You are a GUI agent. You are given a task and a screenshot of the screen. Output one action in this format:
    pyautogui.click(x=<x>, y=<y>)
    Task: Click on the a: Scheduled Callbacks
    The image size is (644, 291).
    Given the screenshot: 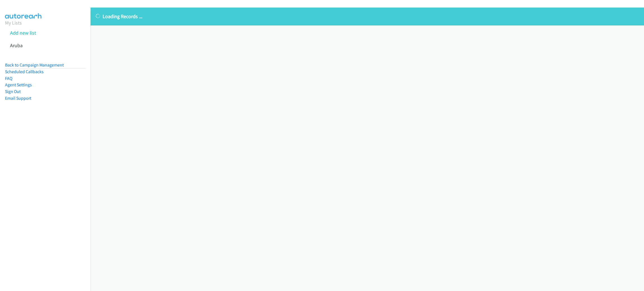 What is the action you would take?
    pyautogui.click(x=24, y=71)
    